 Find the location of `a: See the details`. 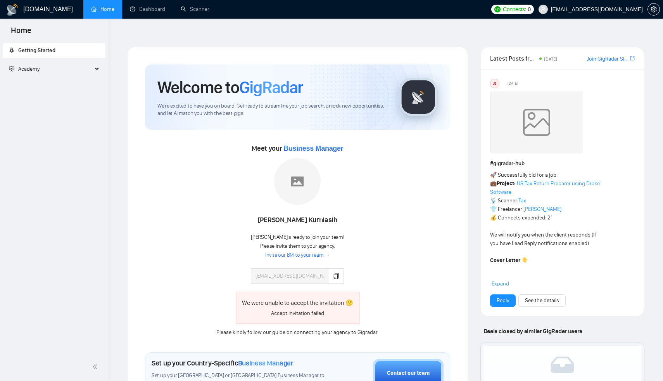

a: See the details is located at coordinates (542, 300).